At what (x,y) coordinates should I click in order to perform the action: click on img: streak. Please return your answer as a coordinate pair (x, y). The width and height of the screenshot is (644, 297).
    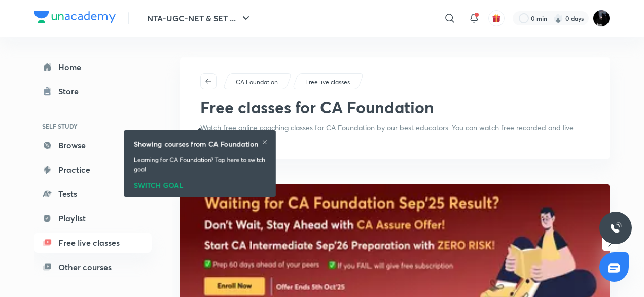
    Looking at the image, I should click on (558, 18).